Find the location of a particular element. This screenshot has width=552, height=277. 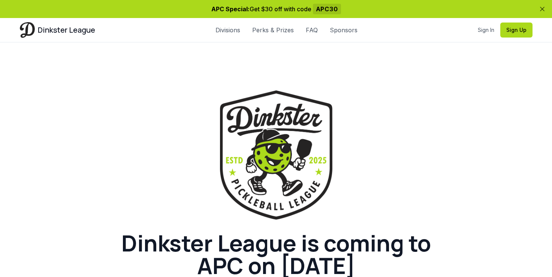

span: APC30 is located at coordinates (327, 9).